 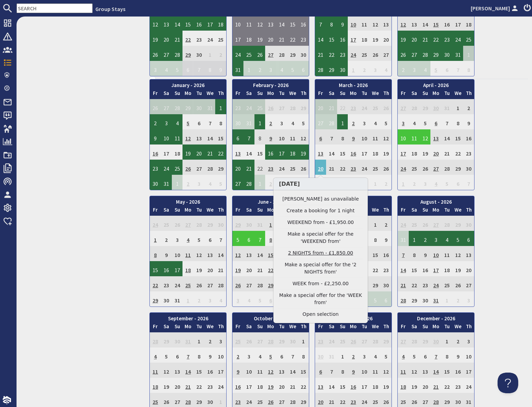 I want to click on td: 9, so click(x=469, y=122).